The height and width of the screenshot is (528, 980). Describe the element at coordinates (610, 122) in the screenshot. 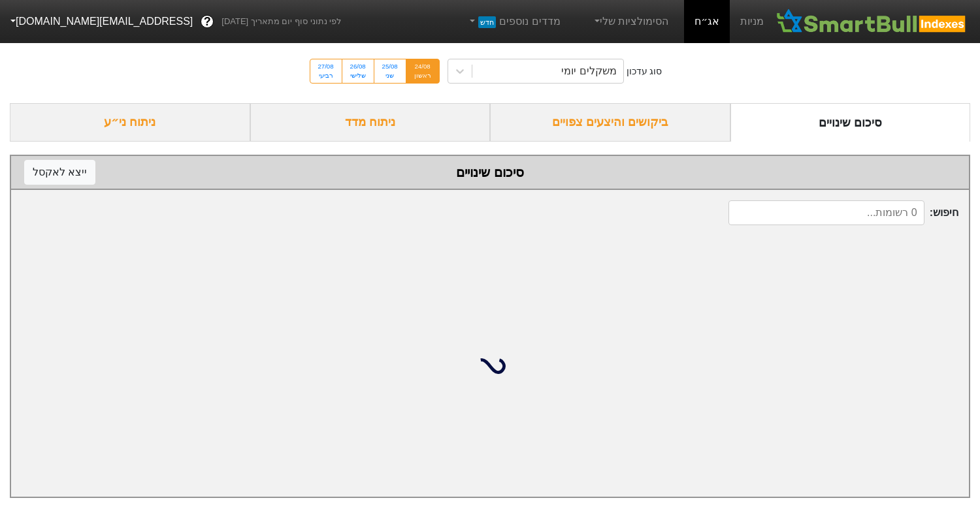

I see `div: ביקושים והיצעים צפויים` at that location.